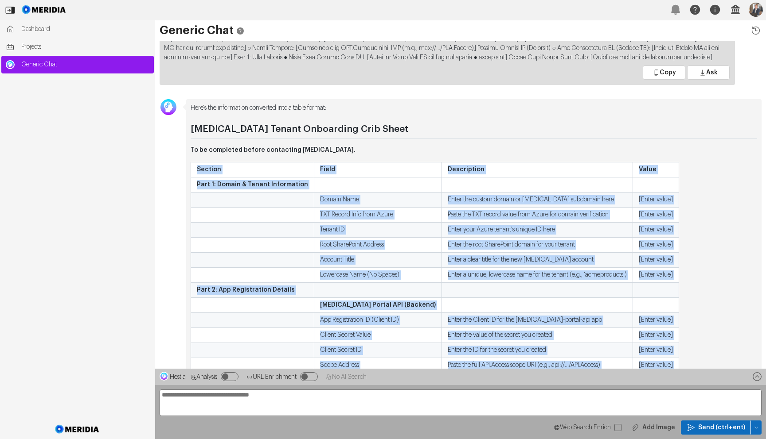 The height and width of the screenshot is (439, 766). Describe the element at coordinates (378, 366) in the screenshot. I see `td: Scope Address` at that location.